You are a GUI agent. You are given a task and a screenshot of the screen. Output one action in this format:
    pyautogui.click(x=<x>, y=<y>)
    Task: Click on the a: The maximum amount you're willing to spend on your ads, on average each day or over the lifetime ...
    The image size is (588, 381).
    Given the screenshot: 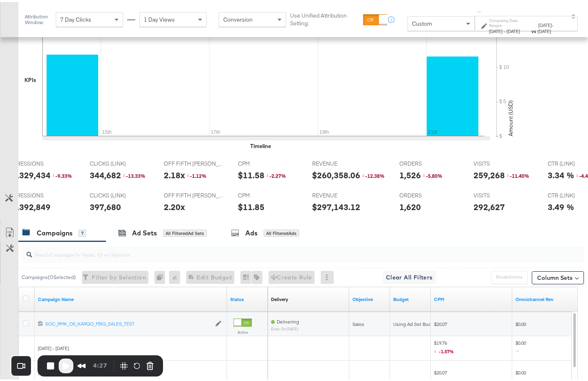 What is the action you would take?
    pyautogui.click(x=410, y=297)
    